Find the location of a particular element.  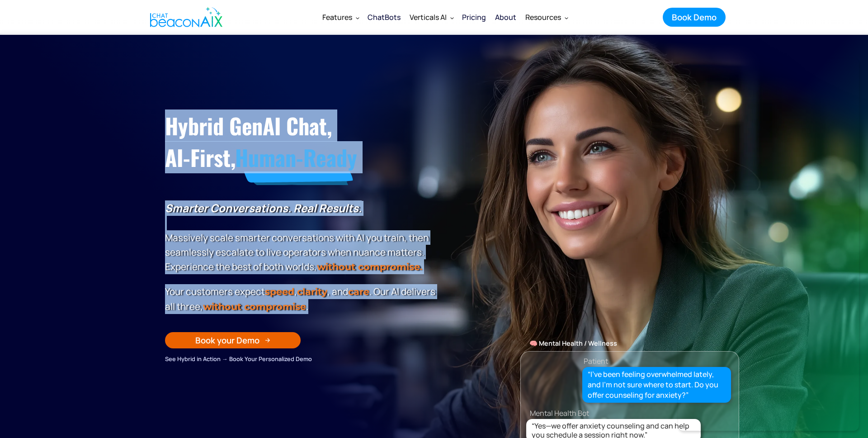

strong: Smarter Conversations. Real Results. is located at coordinates (263, 208).